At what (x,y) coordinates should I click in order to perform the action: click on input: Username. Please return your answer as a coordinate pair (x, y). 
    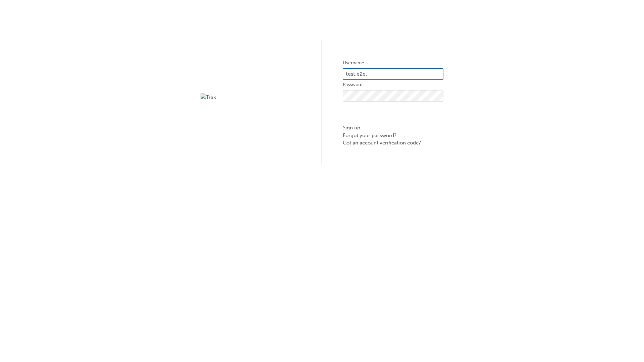
    Looking at the image, I should click on (393, 74).